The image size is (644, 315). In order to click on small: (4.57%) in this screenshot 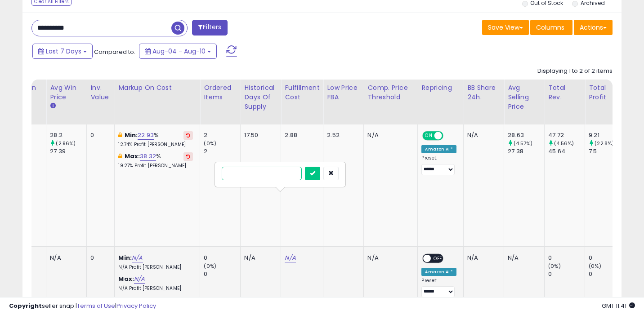, I will do `click(523, 144)`.